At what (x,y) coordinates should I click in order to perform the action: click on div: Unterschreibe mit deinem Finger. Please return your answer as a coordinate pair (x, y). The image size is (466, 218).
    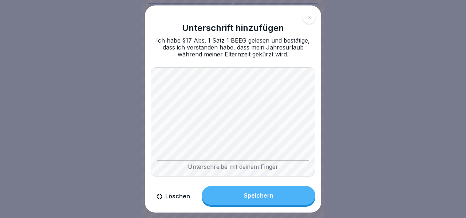
    Looking at the image, I should click on (233, 165).